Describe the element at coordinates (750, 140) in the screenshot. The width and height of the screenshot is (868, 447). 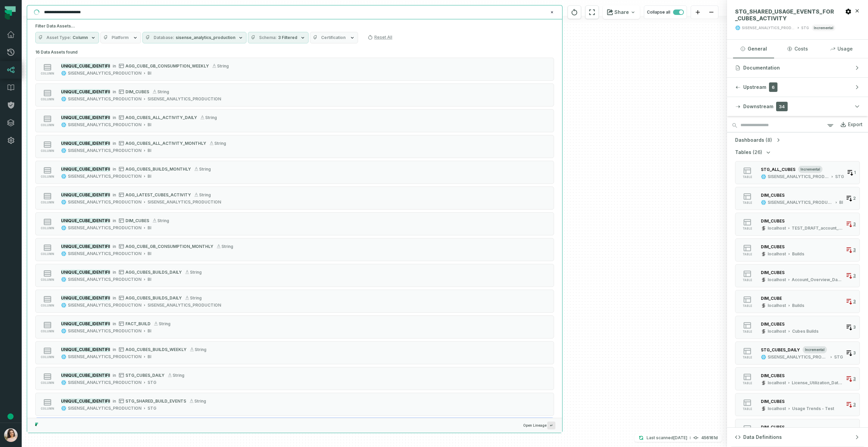
I see `span: Dashboards` at that location.